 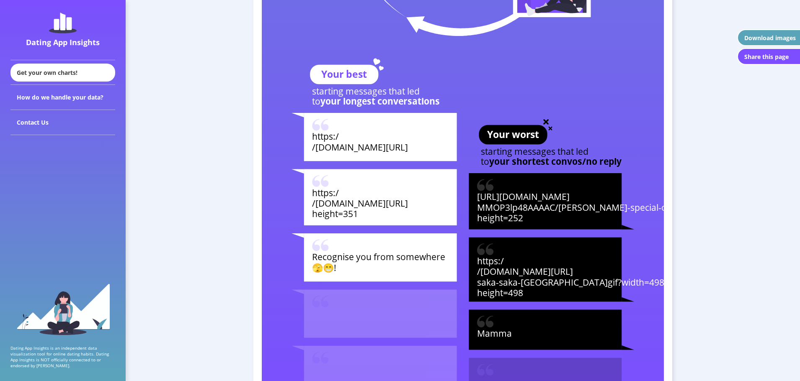 I want to click on tspan: height=252, so click(x=500, y=218).